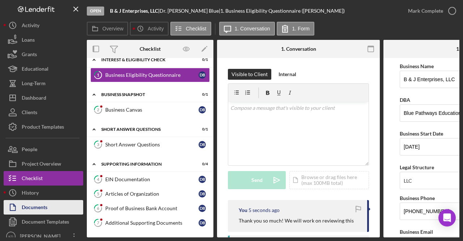  I want to click on button: Visible to Client, so click(250, 74).